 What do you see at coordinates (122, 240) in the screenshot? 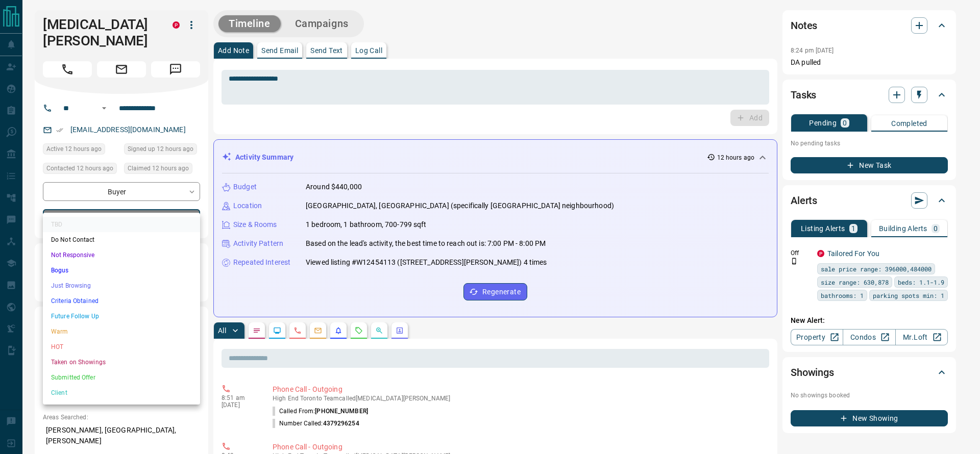
I see `li: Do Not Contact` at bounding box center [122, 240].